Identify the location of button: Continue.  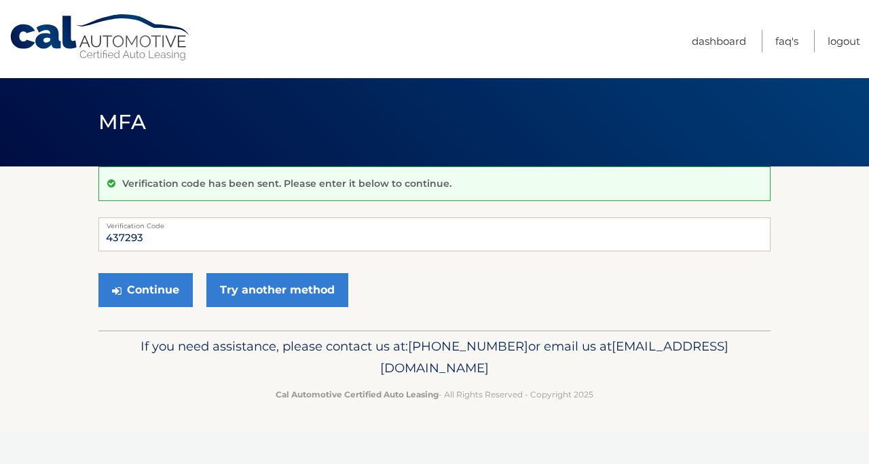
(145, 290).